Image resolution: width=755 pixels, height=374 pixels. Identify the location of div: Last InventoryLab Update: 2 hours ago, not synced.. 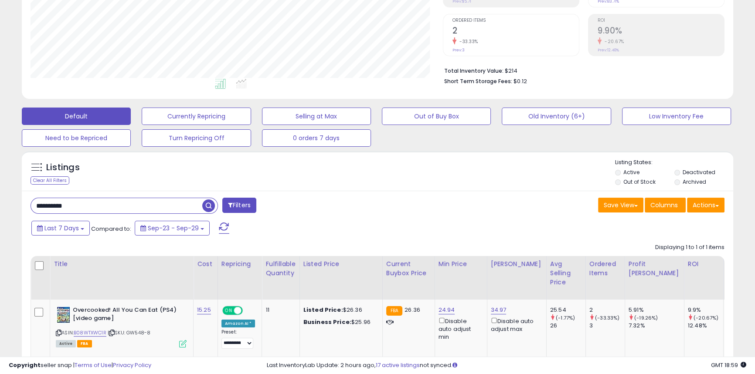
(506, 366).